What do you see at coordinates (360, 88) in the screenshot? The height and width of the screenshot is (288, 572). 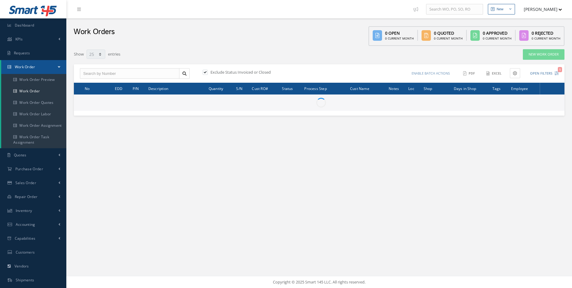 I see `span: Cust Name` at bounding box center [360, 88].